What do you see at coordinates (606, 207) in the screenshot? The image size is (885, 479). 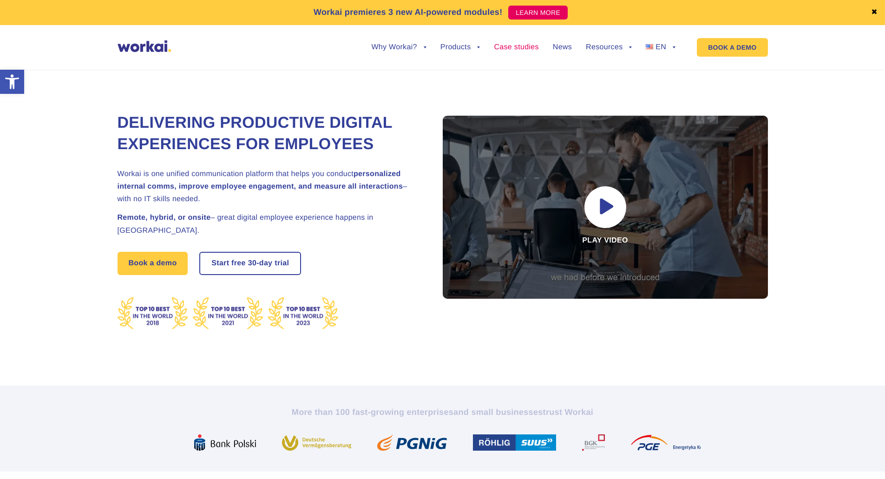 I see `div: Play video` at bounding box center [606, 207].